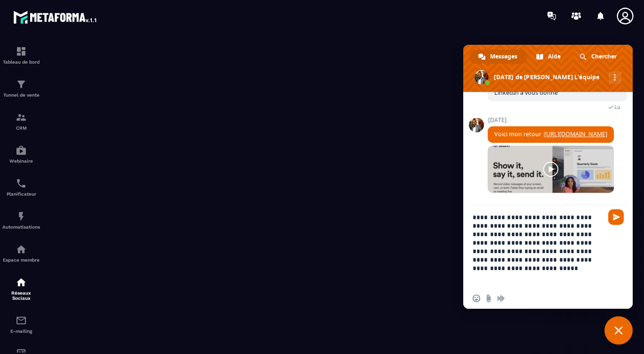 This screenshot has height=354, width=644. What do you see at coordinates (604, 57) in the screenshot?
I see `span: Chercher` at bounding box center [604, 57].